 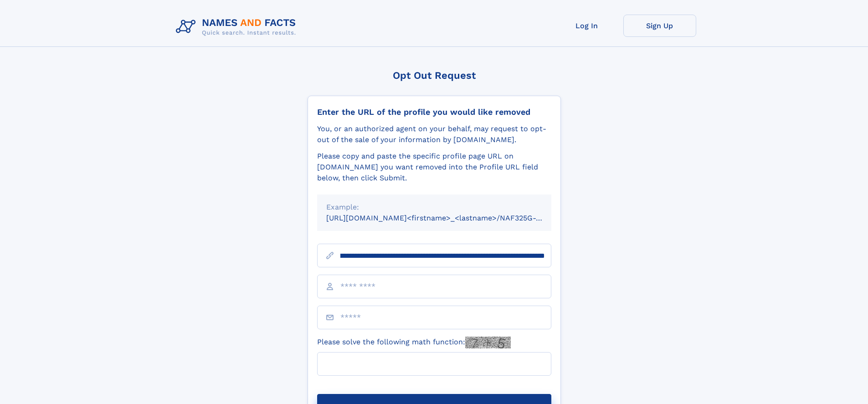 What do you see at coordinates (413, 343) in the screenshot?
I see `label: Please solve the following math function:` at bounding box center [413, 343].